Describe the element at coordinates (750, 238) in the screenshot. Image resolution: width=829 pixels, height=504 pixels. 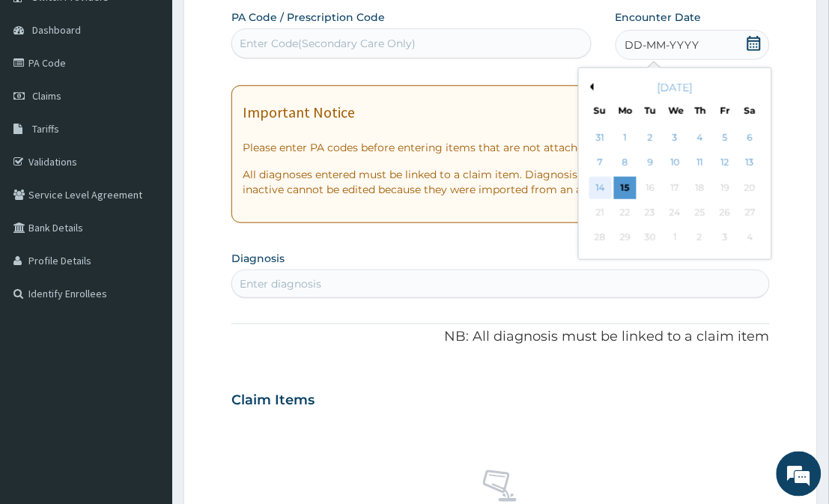
I see `div: Not available Saturday, October 4th, 2025` at that location.